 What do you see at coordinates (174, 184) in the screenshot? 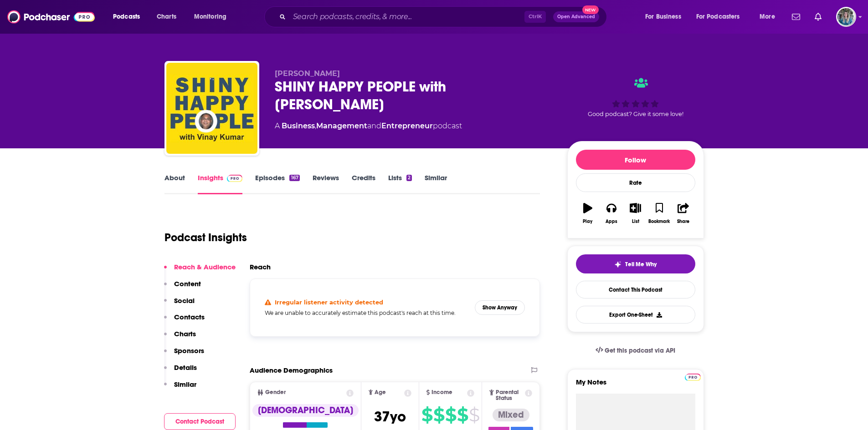
I see `a: About` at bounding box center [174, 184].